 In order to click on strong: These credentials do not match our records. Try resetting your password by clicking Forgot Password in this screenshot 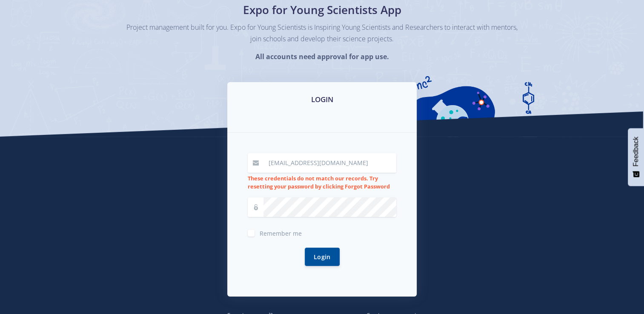, I will do `click(319, 182)`.